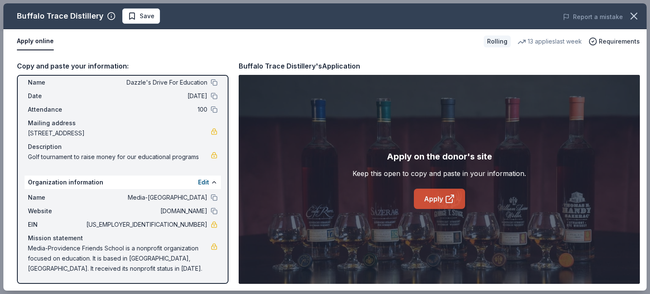 This screenshot has height=294, width=650. I want to click on span: Media-Providence Friends School is a nonprofit organization focused on education. It is based in ..., so click(119, 259).